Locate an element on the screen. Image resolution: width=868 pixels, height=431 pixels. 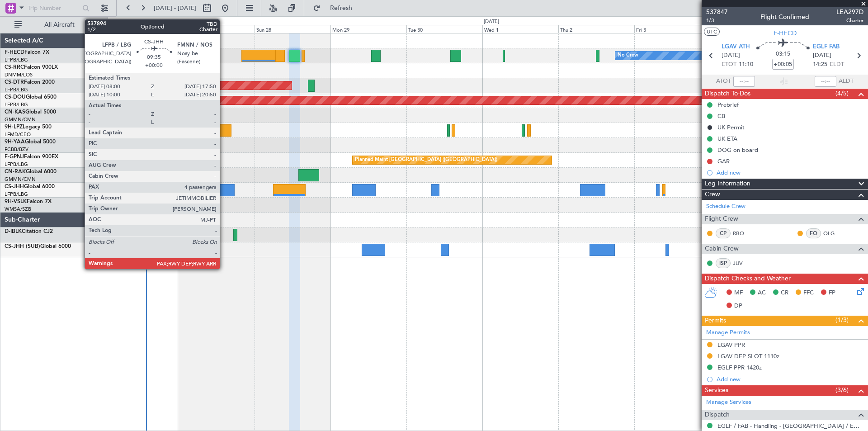
span: EGLF FAB is located at coordinates (826, 47).